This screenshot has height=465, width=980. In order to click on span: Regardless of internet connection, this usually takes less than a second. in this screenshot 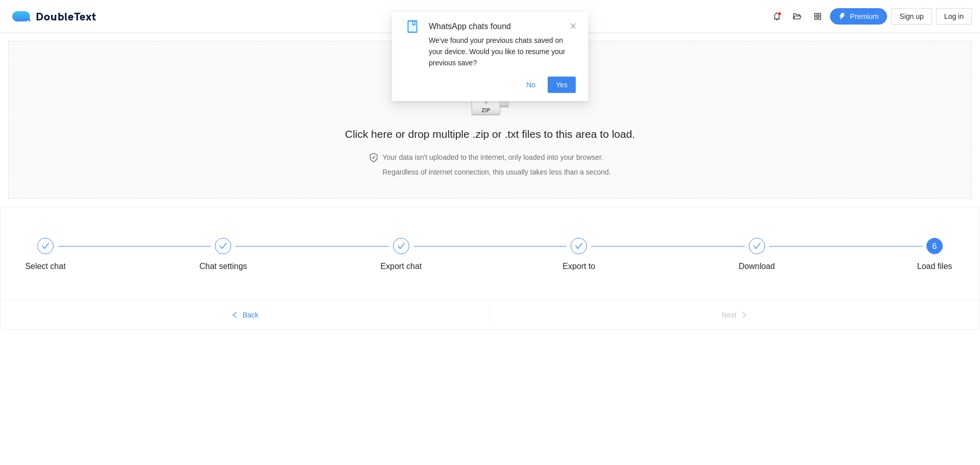, I will do `click(496, 172)`.